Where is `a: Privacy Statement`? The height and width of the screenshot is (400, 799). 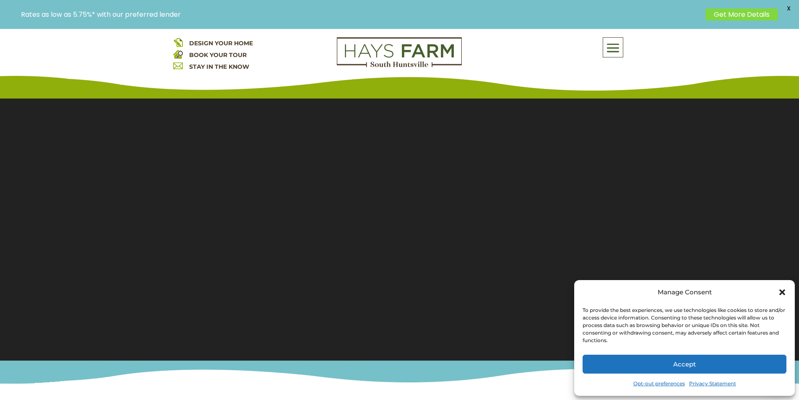 a: Privacy Statement is located at coordinates (713, 384).